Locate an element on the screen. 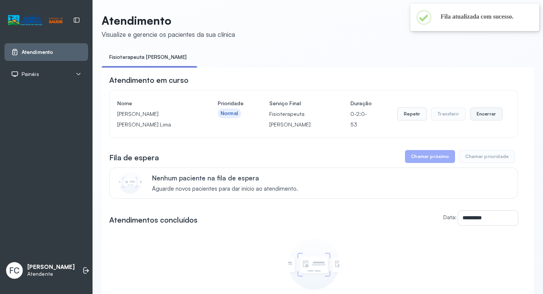 Image resolution: width=543 pixels, height=294 pixels. p: 0-2:0-53 is located at coordinates (361, 119).